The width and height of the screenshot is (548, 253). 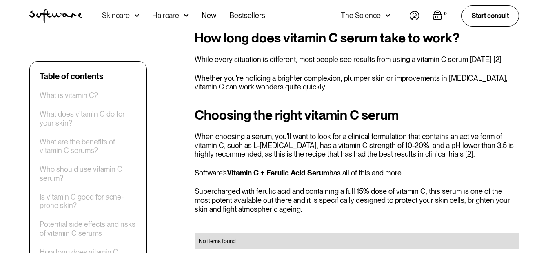 What do you see at coordinates (356, 241) in the screenshot?
I see `div: No items found.` at bounding box center [356, 241].